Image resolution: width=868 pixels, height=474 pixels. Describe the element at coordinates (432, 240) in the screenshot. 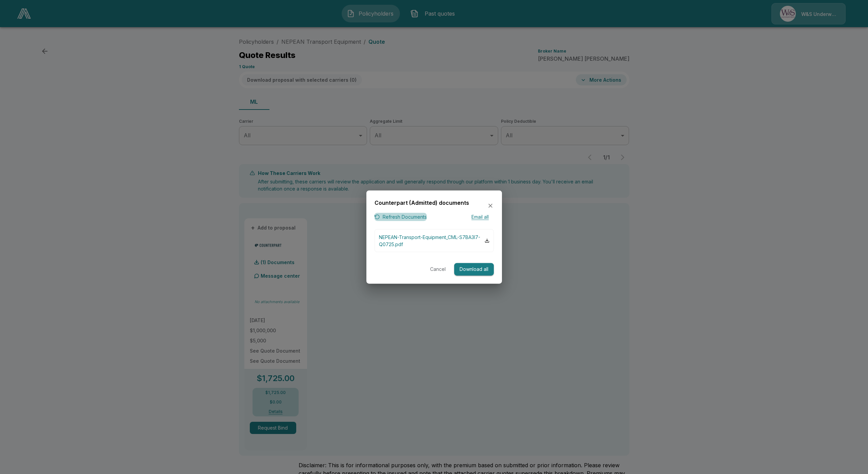

I see `p: NEPEAN-Transport-Equipment_CML-S7BA3I7-Q0725.pdf` at that location.